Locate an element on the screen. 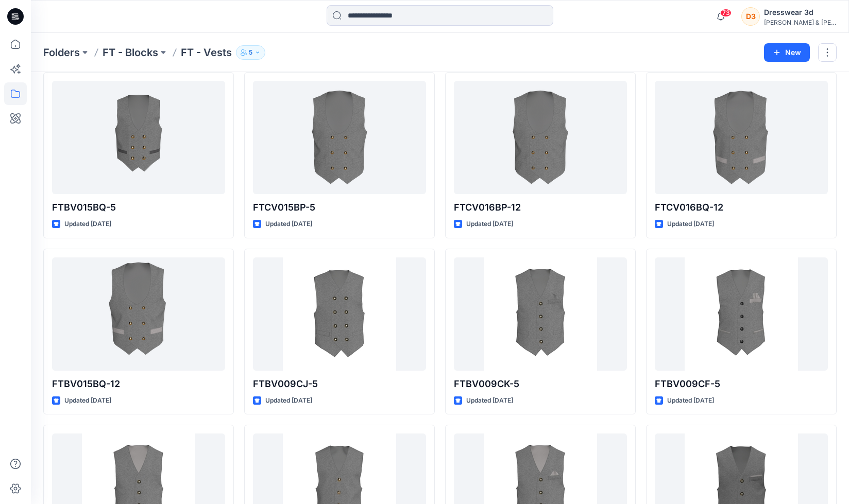  div: D3 is located at coordinates (751, 16).